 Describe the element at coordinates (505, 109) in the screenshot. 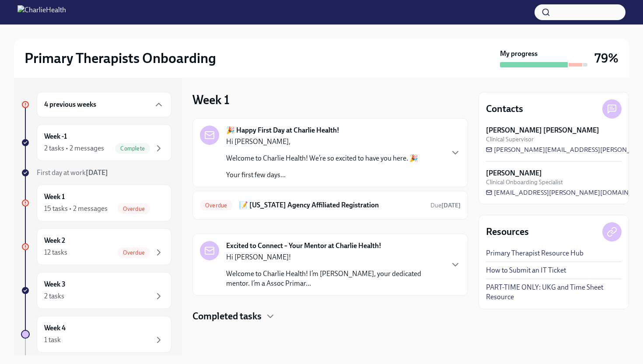

I see `h4: Contacts` at that location.